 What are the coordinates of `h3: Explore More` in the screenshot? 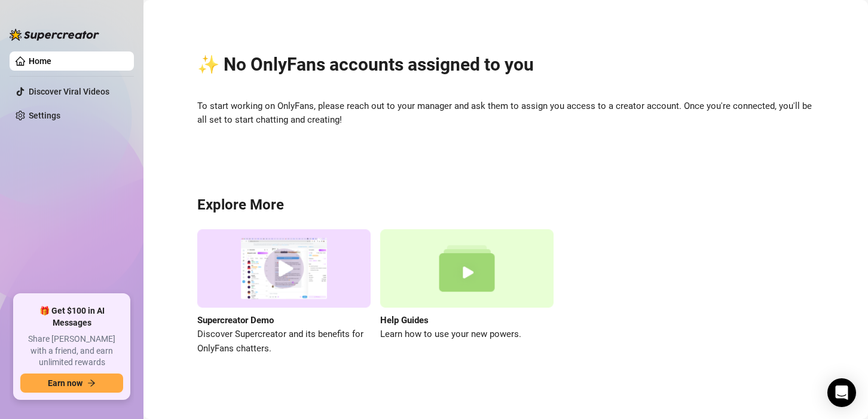 It's located at (506, 205).